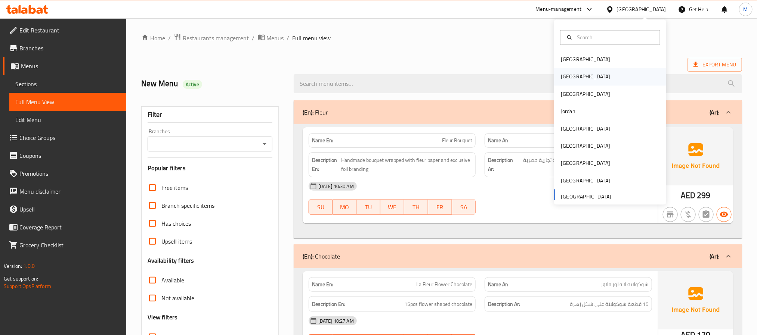 The height and width of the screenshot is (335, 757). Describe the element at coordinates (464, 207) in the screenshot. I see `span: SA` at that location.